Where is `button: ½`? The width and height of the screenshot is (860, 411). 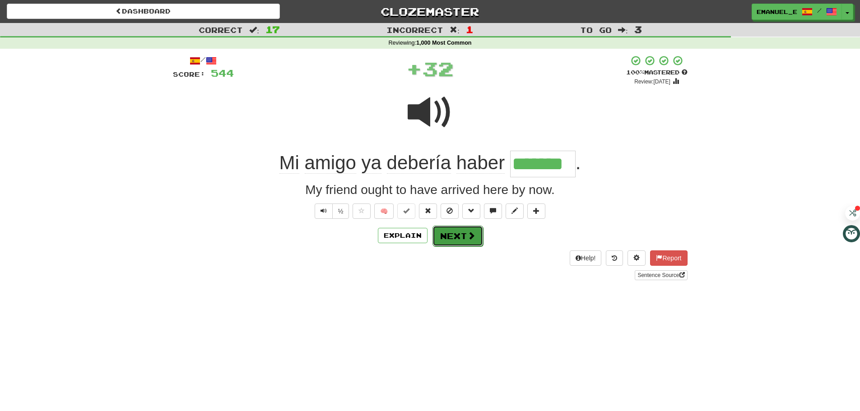
button: ½ is located at coordinates (341, 211).